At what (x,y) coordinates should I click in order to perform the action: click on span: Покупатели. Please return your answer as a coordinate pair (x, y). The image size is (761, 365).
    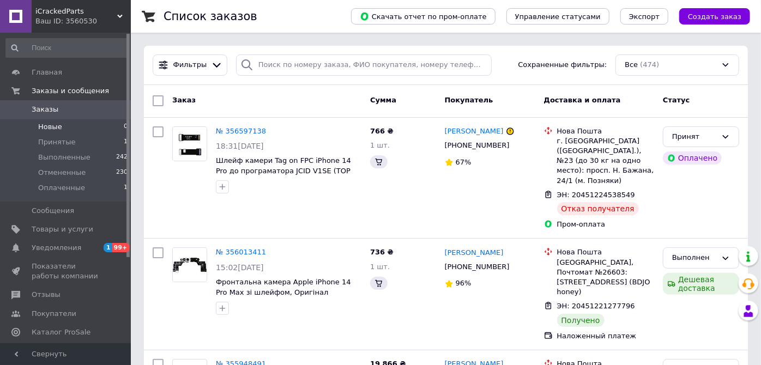
    Looking at the image, I should click on (54, 314).